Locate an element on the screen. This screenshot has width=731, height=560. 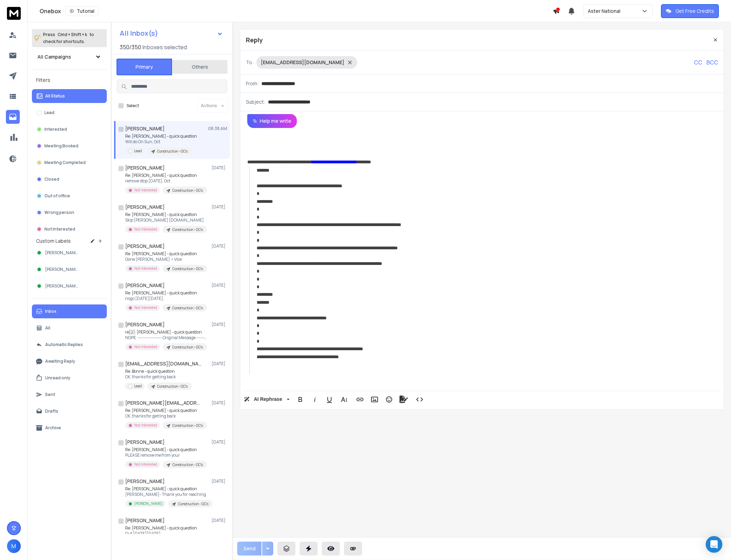
p: Awaiting Reply is located at coordinates (60, 362).